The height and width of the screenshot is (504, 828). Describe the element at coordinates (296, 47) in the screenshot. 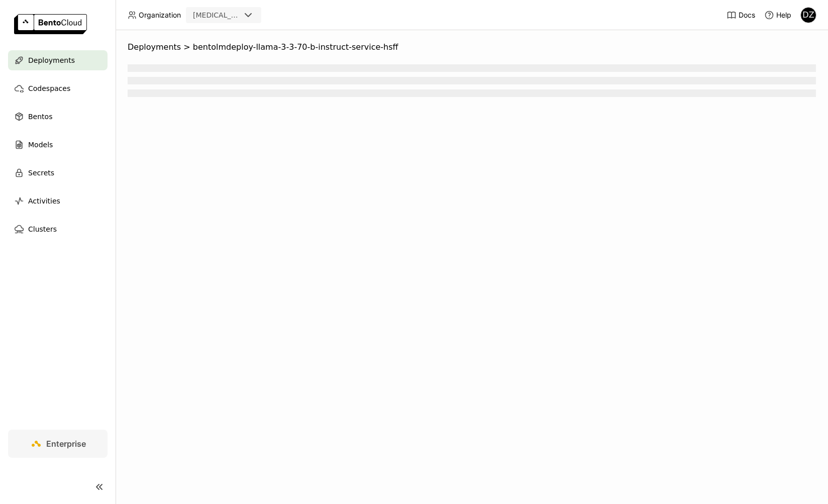

I see `div: bentolmdeploy-llama-3-3-70-b-instruct-service-hsff` at that location.